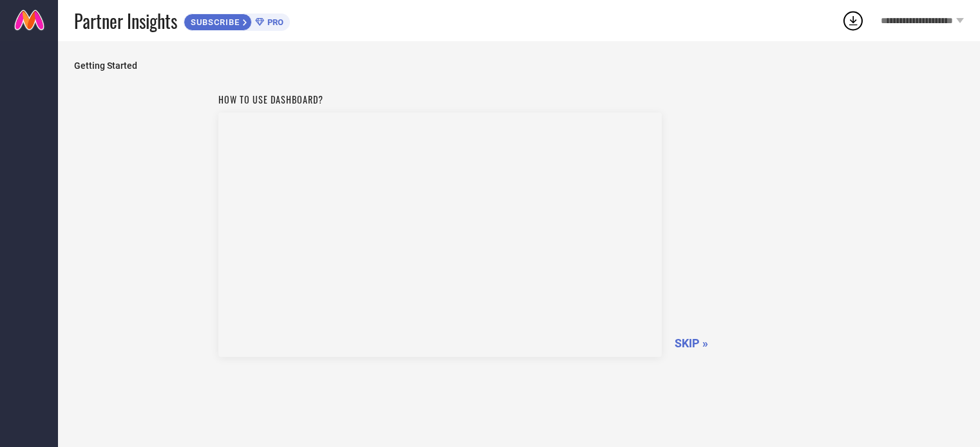 The height and width of the screenshot is (447, 980). I want to click on span: Getting Started, so click(518, 66).